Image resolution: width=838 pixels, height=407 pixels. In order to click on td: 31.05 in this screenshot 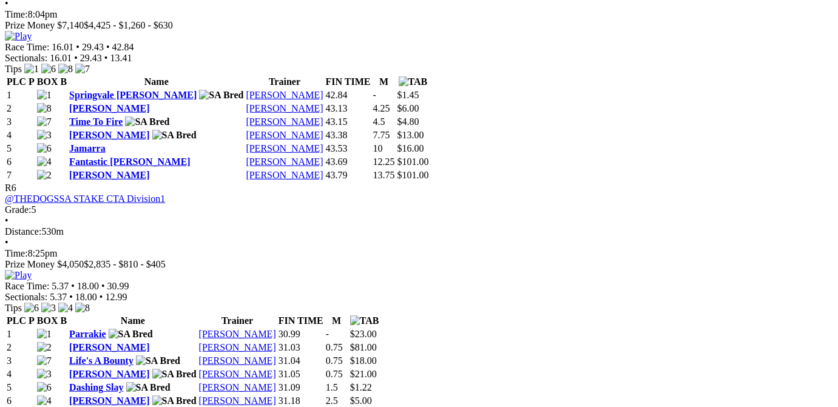, I will do `click(301, 374)`.